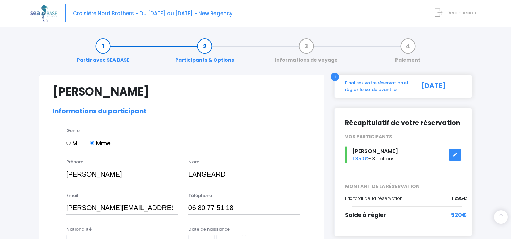  Describe the element at coordinates (92, 143) in the screenshot. I see `input: Mme` at that location.